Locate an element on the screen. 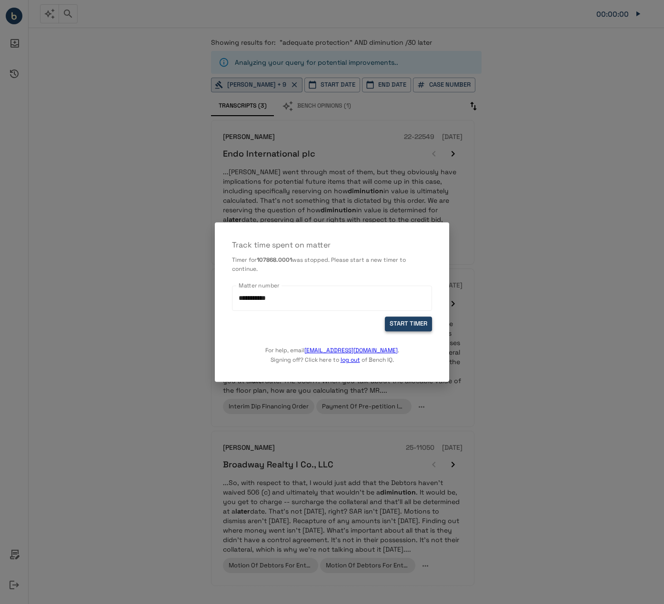 The image size is (664, 604). button: START TIMER is located at coordinates (408, 324).